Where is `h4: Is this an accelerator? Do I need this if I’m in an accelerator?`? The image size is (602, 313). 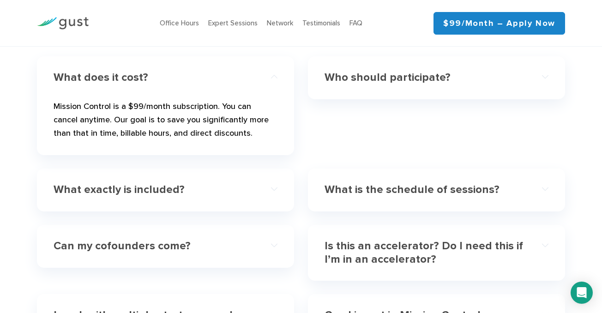 h4: Is this an accelerator? Do I need this if I’m in an accelerator? is located at coordinates (425, 253).